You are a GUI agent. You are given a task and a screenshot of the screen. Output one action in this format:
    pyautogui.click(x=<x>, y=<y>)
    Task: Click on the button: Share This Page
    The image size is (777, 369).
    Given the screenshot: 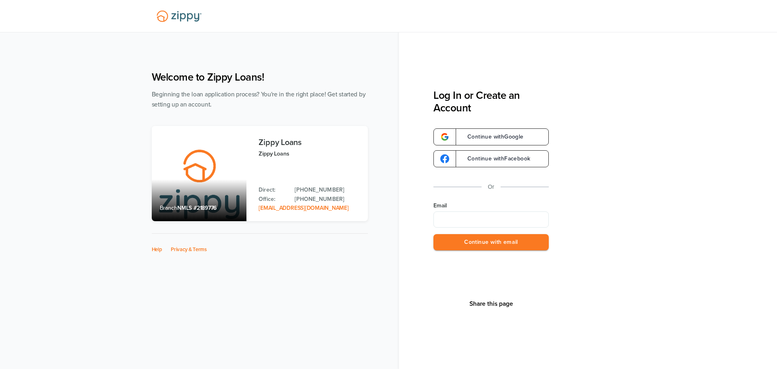 What is the action you would take?
    pyautogui.click(x=491, y=303)
    